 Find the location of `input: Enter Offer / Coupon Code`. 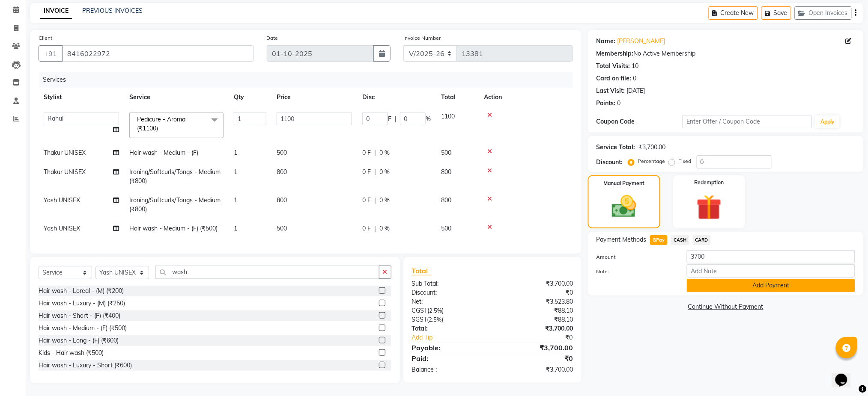

input: Enter Offer / Coupon Code is located at coordinates (747, 121).